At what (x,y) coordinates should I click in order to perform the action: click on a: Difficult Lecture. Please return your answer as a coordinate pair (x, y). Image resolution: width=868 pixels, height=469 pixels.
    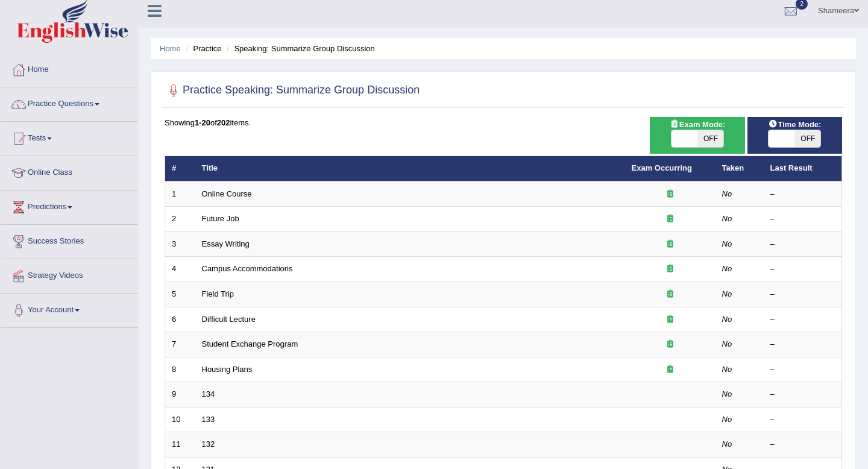
    Looking at the image, I should click on (228, 319).